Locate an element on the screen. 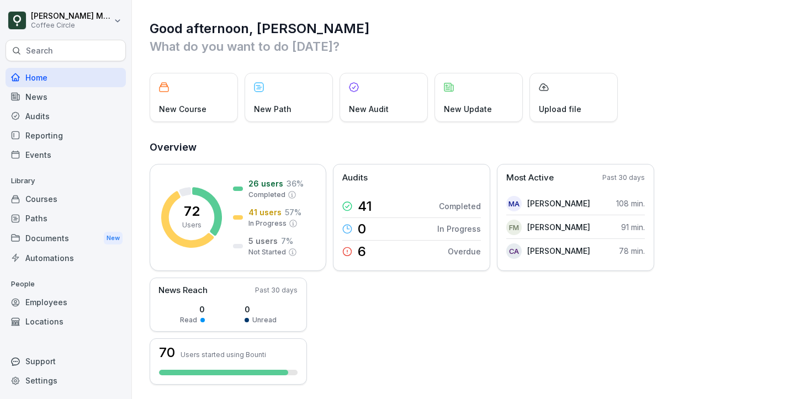  p: 26 users is located at coordinates (266, 183).